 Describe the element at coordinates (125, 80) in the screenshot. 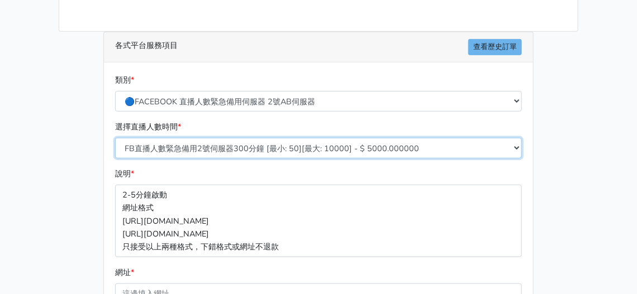

I see `label: 類別` at that location.